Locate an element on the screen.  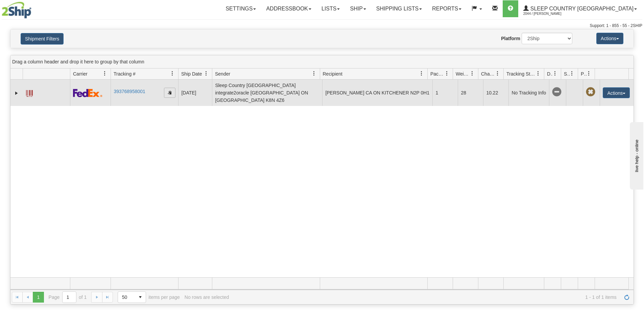
span: Recipient is located at coordinates (333, 74).